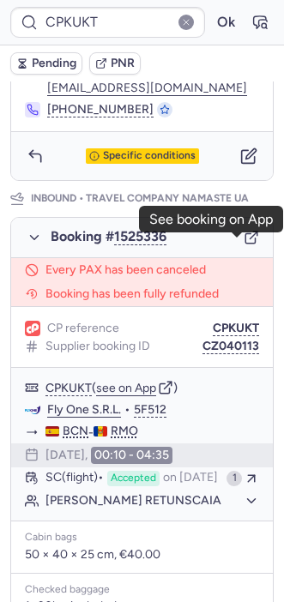 The height and width of the screenshot is (602, 284). What do you see at coordinates (33, 328) in the screenshot?
I see `figure: 1L airline logo` at bounding box center [33, 328].